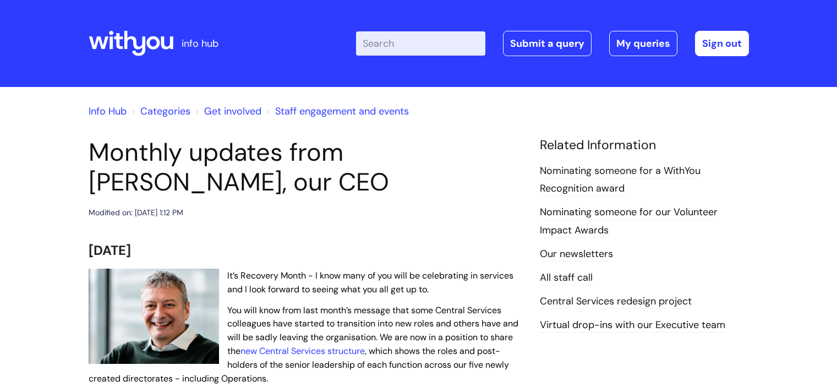  What do you see at coordinates (336, 111) in the screenshot?
I see `li: Staff engagement and events` at bounding box center [336, 111].